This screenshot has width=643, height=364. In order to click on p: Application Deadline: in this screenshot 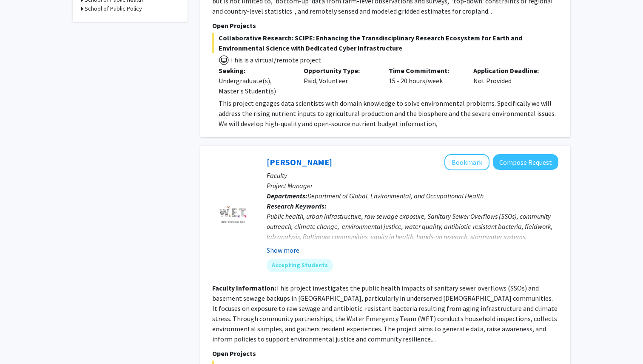, I will do `click(510, 71)`.